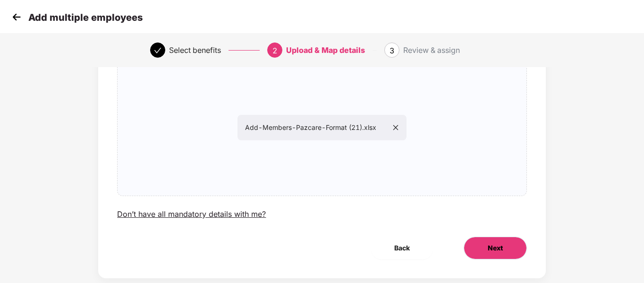  What do you see at coordinates (85, 18) in the screenshot?
I see `p: Add multiple employees` at bounding box center [85, 18].